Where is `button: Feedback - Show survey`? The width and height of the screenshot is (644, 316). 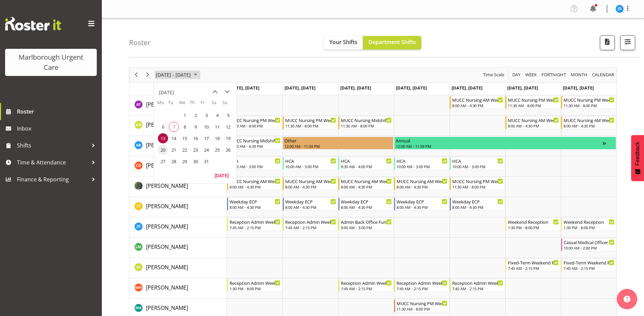
button: Feedback - Show survey is located at coordinates (637, 158).